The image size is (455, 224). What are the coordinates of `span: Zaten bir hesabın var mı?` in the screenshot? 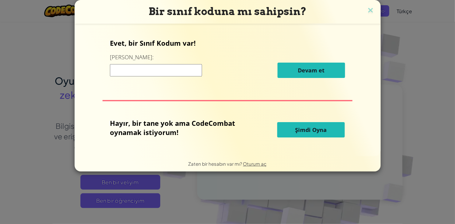 It's located at (216, 164).